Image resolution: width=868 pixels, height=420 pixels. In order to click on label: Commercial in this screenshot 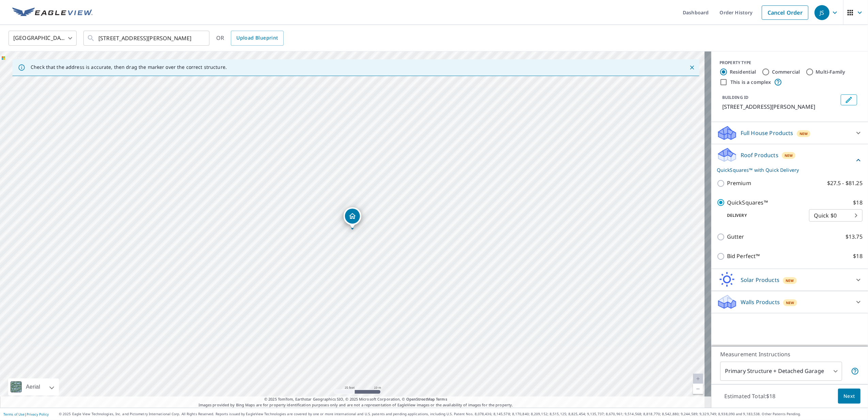, I will do `click(786, 72)`.